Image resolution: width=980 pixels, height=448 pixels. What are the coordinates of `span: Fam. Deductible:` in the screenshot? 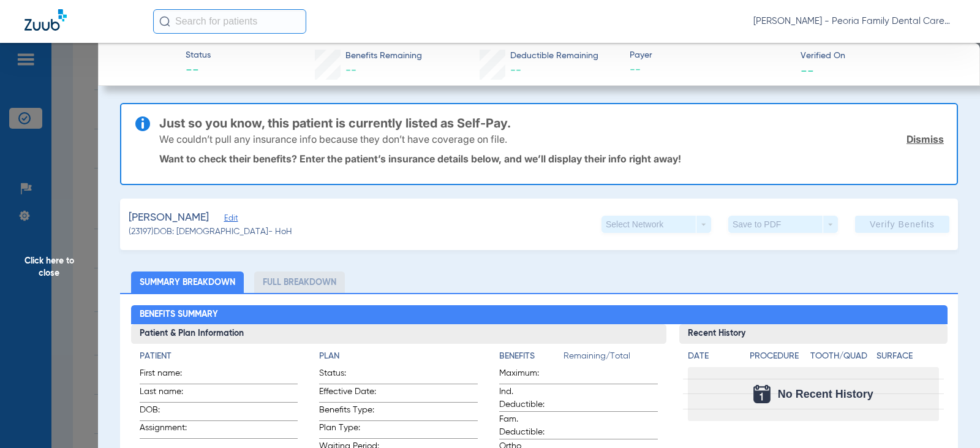 It's located at (529, 426).